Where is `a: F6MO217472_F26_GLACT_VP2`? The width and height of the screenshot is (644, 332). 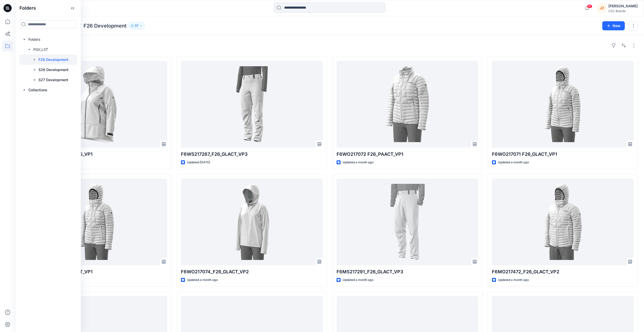
a: F6MO217472_F26_GLACT_VP2 is located at coordinates (563, 222).